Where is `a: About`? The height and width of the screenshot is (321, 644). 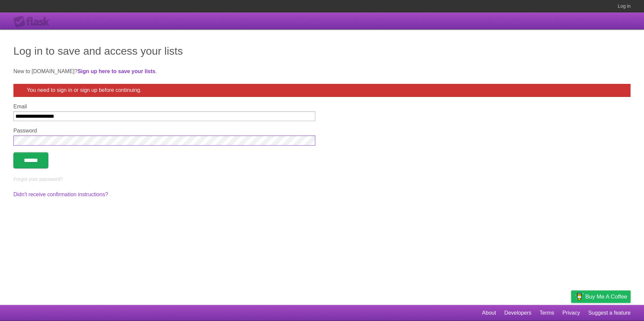
a: About is located at coordinates (489, 313).